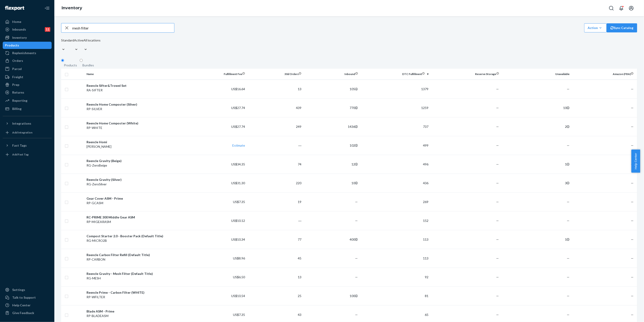  I want to click on div: Reencle Gravity - Mesh Filter (Default Title), so click(137, 274).